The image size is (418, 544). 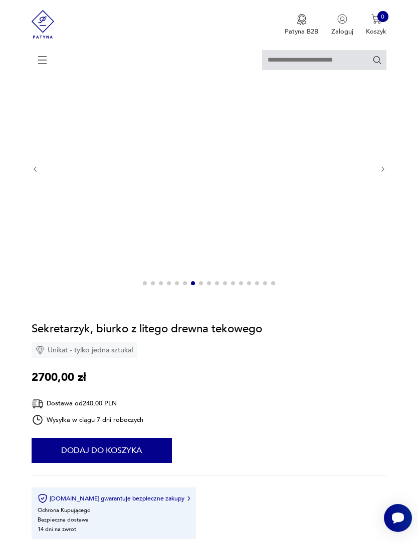 I want to click on p: Koszyk, so click(x=376, y=32).